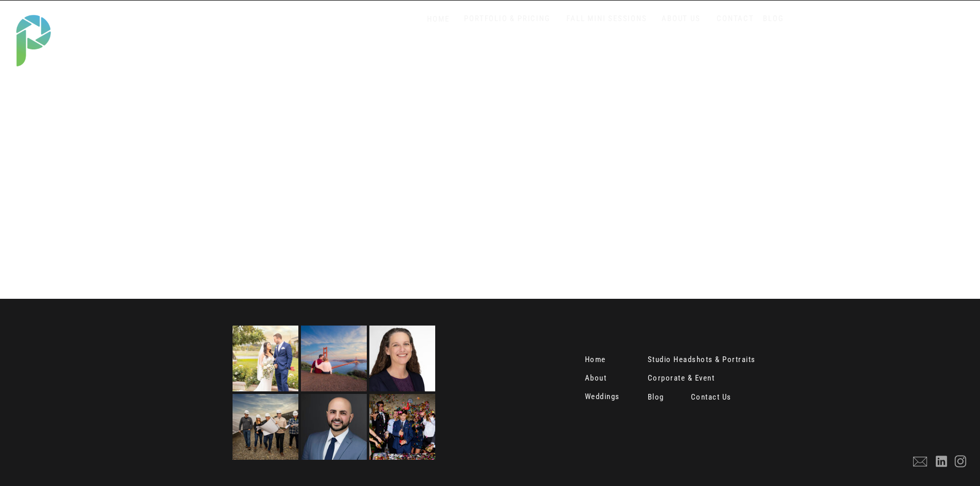 The height and width of the screenshot is (486, 980). I want to click on nav: Contact Us, so click(712, 398).